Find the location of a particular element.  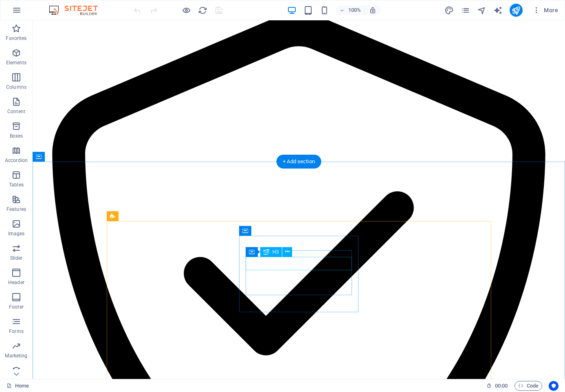

i: On resize automatically adjust zoom level to fit chosen device. is located at coordinates (373, 10).